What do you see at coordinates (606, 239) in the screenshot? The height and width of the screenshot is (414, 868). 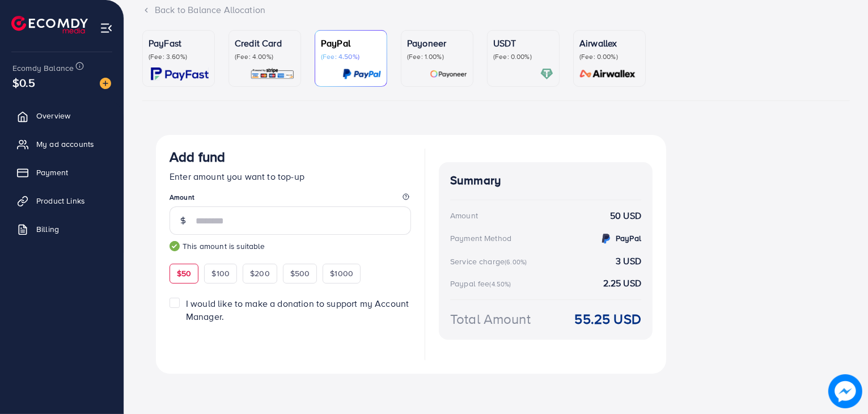 I see `img: credit` at bounding box center [606, 239].